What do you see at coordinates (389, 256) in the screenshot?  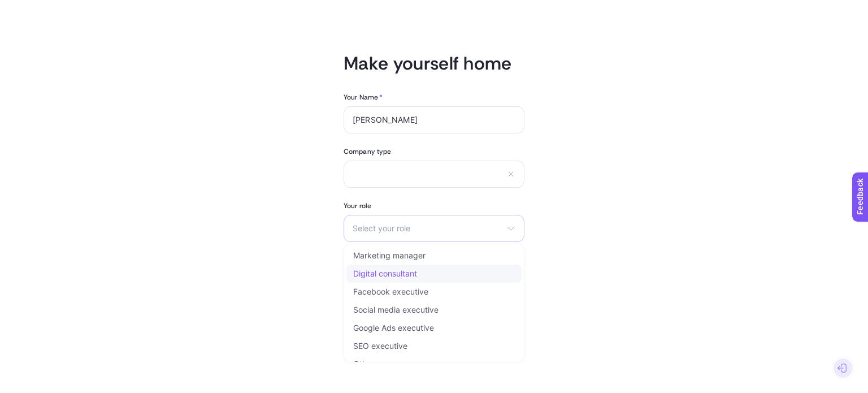 I see `span: Marketing manager` at bounding box center [389, 256].